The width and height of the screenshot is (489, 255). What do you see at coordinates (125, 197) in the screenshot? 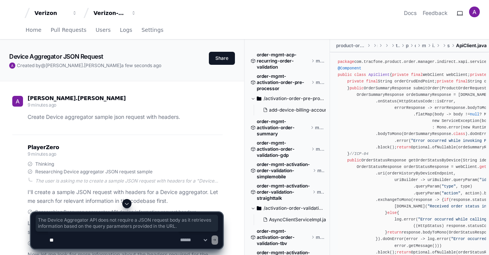
I see `p: I'll create a sample JSON request with headers for a Device aggregator. Let me search for relevan...` at bounding box center [125, 197].